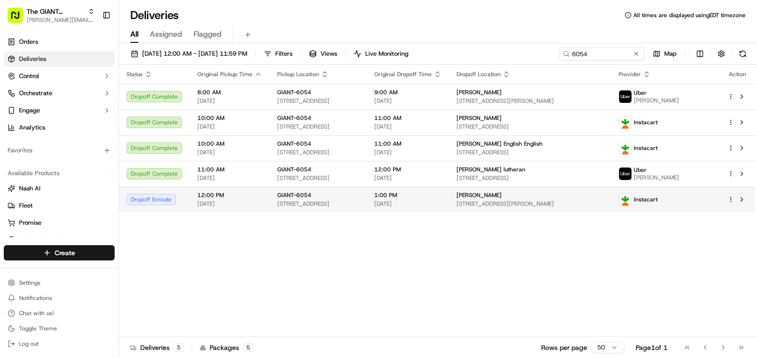  I want to click on span: Provider, so click(630, 74).